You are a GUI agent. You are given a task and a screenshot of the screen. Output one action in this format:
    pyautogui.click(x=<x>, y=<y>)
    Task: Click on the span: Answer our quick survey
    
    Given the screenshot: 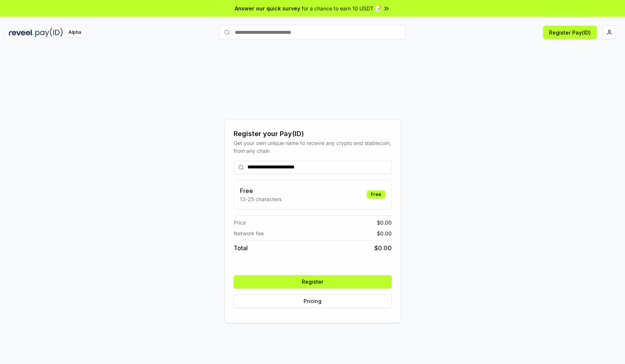 What is the action you would take?
    pyautogui.click(x=268, y=8)
    